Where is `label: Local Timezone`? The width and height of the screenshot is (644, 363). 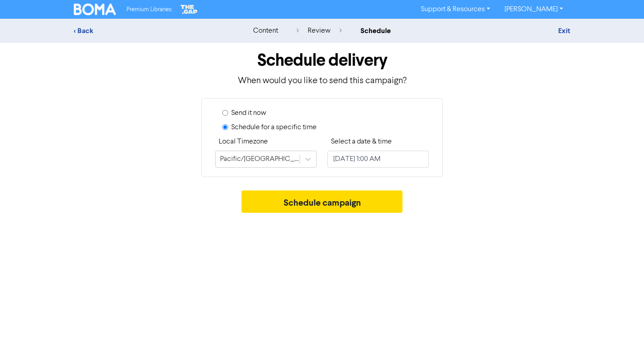
label: Local Timezone is located at coordinates (243, 142).